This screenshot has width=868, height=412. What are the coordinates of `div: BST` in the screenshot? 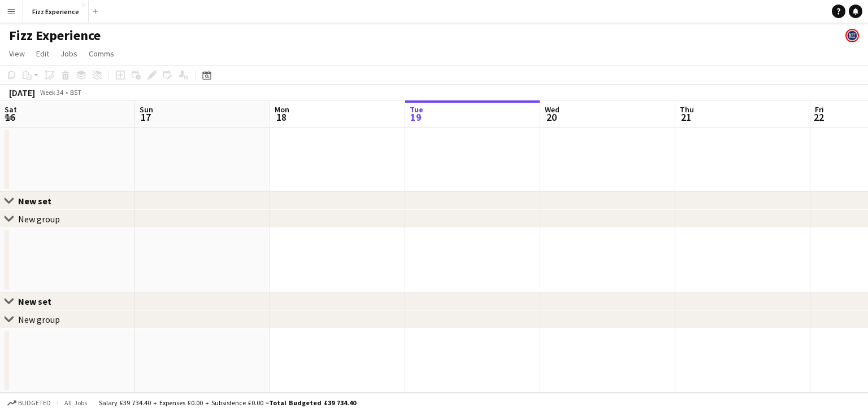 It's located at (76, 92).